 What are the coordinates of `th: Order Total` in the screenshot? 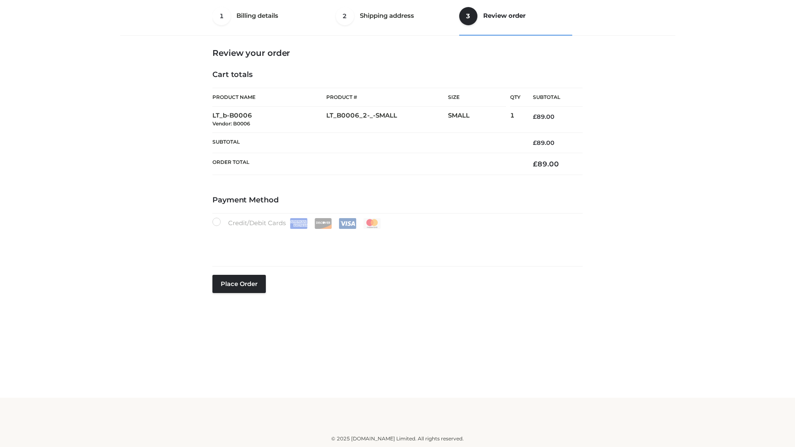 It's located at (366, 164).